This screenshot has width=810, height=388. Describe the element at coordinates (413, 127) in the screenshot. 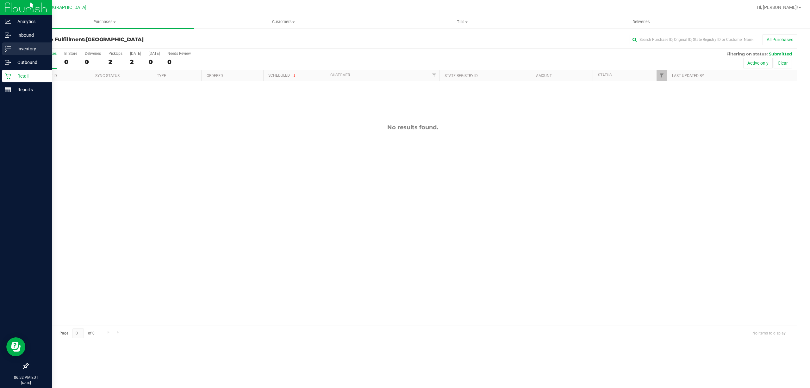

I see `div: No results found.` at that location.